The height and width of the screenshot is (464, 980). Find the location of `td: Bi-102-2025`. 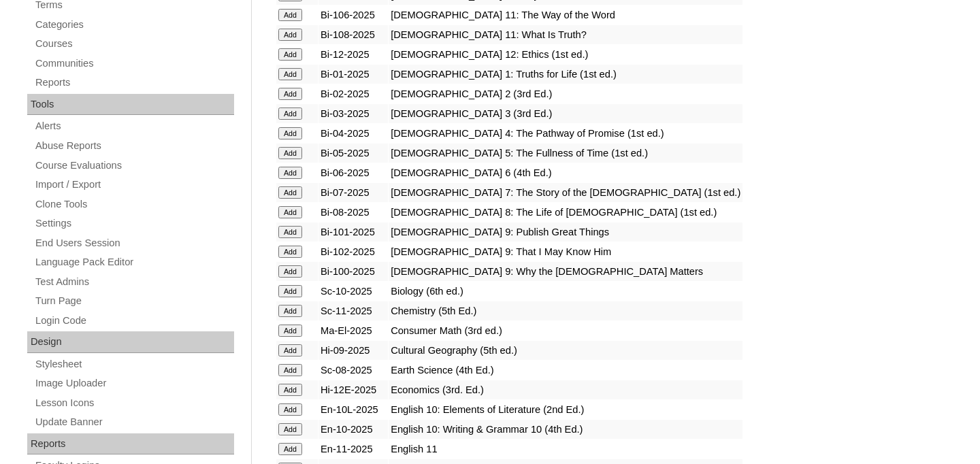

td: Bi-102-2025 is located at coordinates (353, 252).